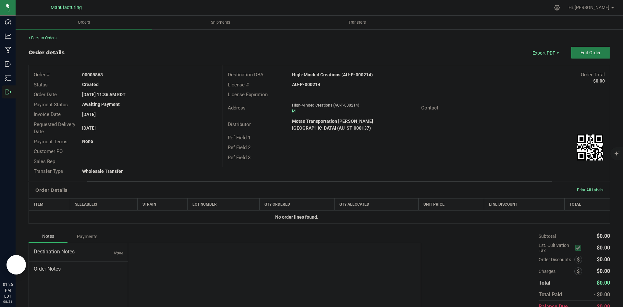 The width and height of the screenshot is (623, 307). I want to click on span: Orders, so click(84, 22).